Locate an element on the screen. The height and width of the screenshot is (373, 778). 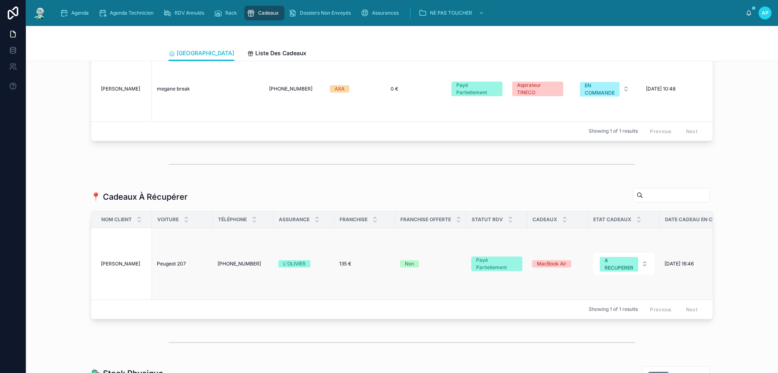
div: L'OLIVIER is located at coordinates (294, 264).